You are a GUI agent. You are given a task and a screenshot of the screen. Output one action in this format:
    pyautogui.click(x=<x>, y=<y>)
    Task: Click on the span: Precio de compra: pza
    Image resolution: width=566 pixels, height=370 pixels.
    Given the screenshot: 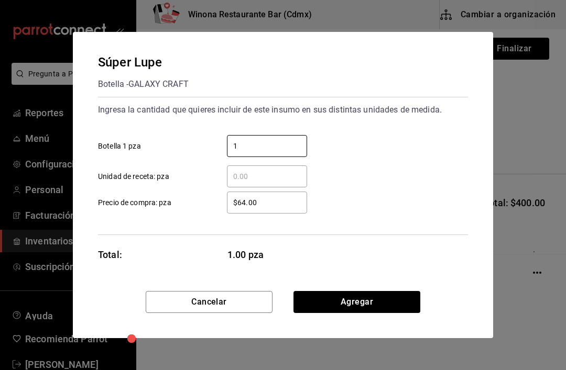 What is the action you would take?
    pyautogui.click(x=135, y=203)
    